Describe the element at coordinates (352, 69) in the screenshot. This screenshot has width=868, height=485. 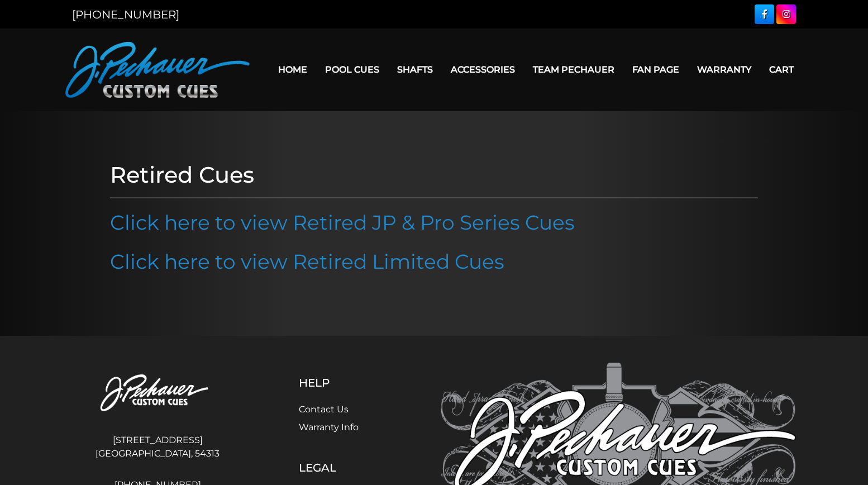
I see `a: Pool Cues` at that location.